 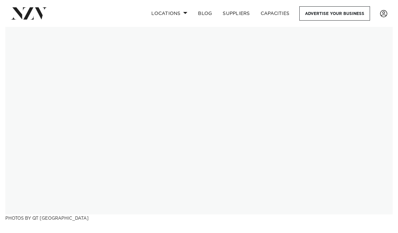 What do you see at coordinates (236, 13) in the screenshot?
I see `a: SUPPLIERS` at bounding box center [236, 13].